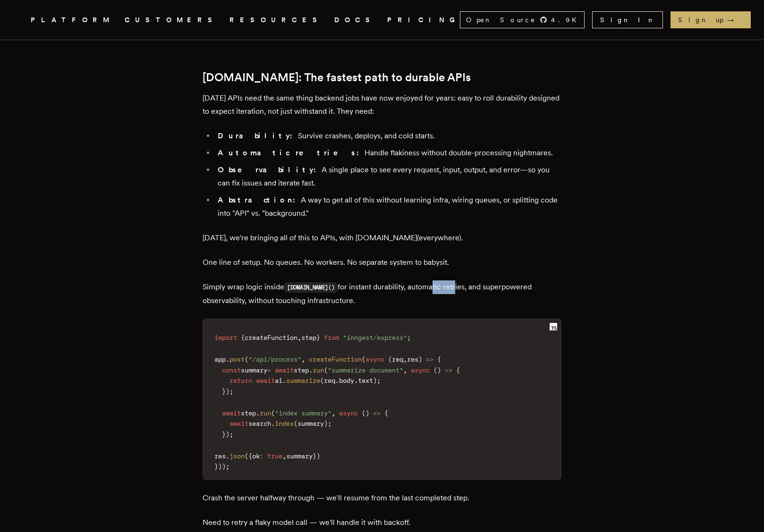  What do you see at coordinates (388, 153) in the screenshot?
I see `li: Handle flakiness without double-processing nightmares.` at bounding box center [388, 153].